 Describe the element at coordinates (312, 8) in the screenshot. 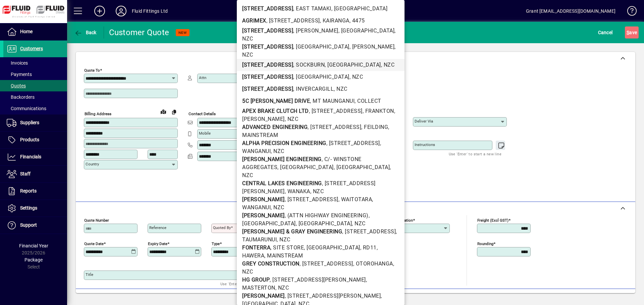

I see `span: , EAST TAMAKI` at that location.